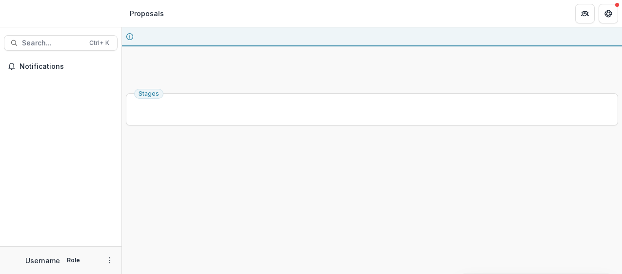 This screenshot has height=274, width=622. What do you see at coordinates (149, 94) in the screenshot?
I see `span: Stages` at bounding box center [149, 94].